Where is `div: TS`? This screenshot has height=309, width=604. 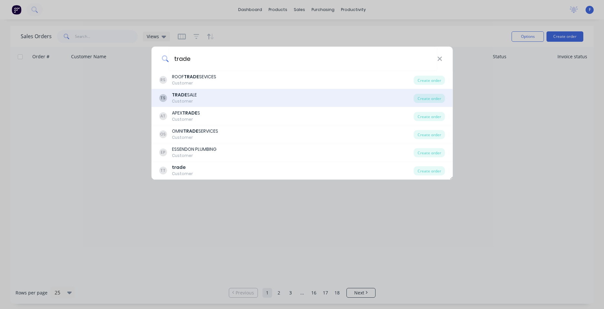 div: TS is located at coordinates (163, 98).